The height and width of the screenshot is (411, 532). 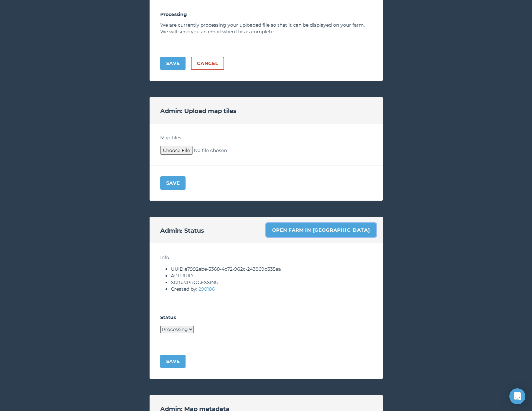 What do you see at coordinates (271, 275) in the screenshot?
I see `li: API UUID:` at bounding box center [271, 275].